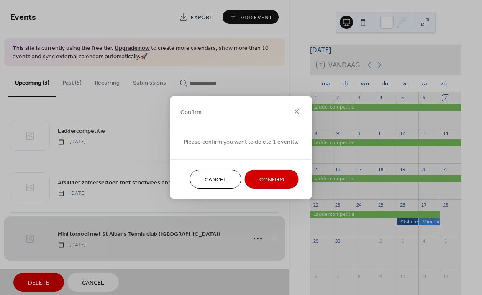  What do you see at coordinates (241, 142) in the screenshot?
I see `span: Please confirm you want to delete 1 event(s.` at bounding box center [241, 142].